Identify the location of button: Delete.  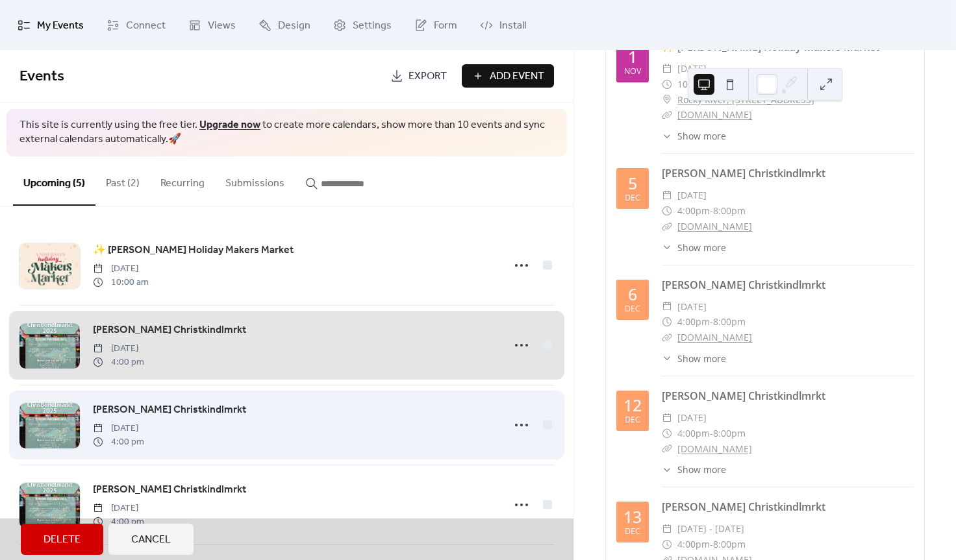
(61, 540).